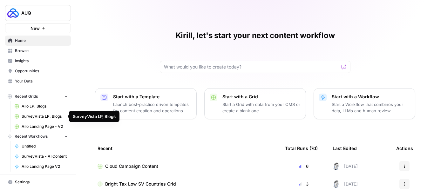 Image resolution: width=434 pixels, height=190 pixels. What do you see at coordinates (41, 157) in the screenshot?
I see `a: SurveyVista - AI Content` at bounding box center [41, 157].